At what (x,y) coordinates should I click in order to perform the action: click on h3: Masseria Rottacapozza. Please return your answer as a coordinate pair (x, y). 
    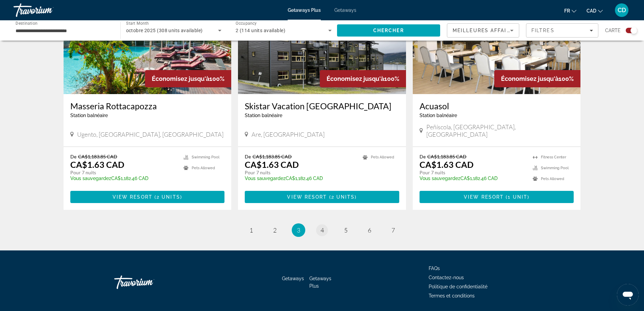
    Looking at the image, I should click on (147, 106).